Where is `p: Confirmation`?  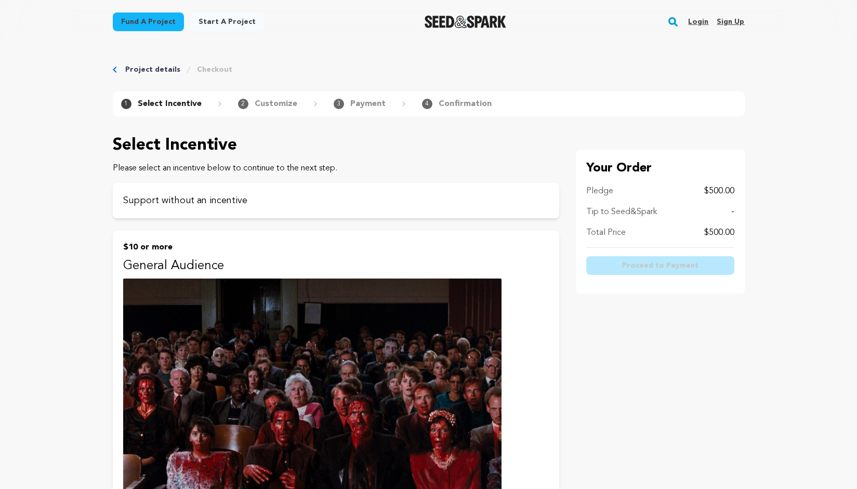
p: Confirmation is located at coordinates (465, 104).